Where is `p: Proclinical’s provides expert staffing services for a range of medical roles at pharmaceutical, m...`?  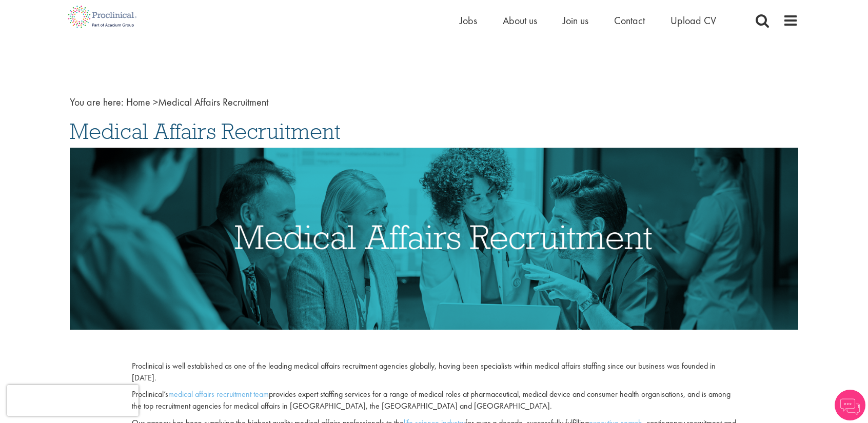
p: Proclinical’s provides expert staffing services for a range of medical roles at pharmaceutical, m... is located at coordinates (434, 401).